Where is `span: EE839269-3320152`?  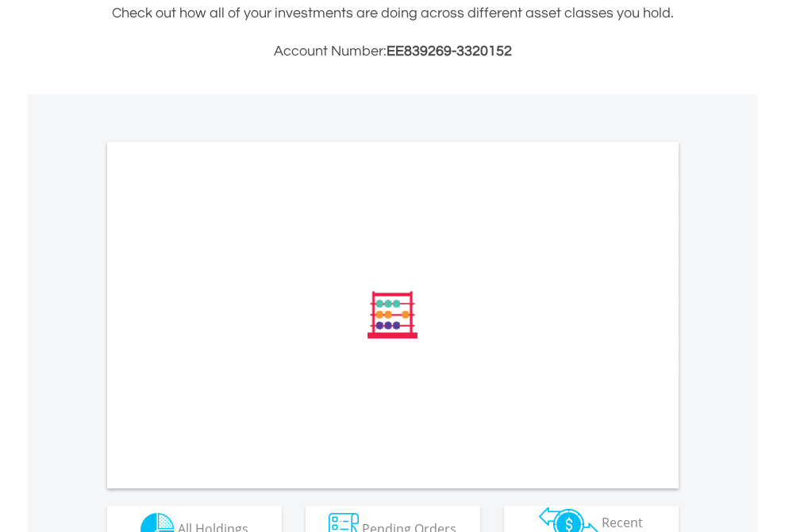 span: EE839269-3320152 is located at coordinates (449, 51).